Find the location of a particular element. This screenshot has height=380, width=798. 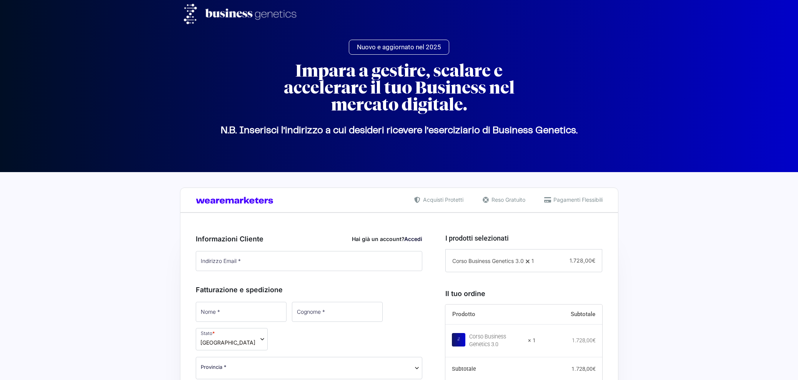

h2: Impara a gestire, scalare e accelerare il tuo Business nel mercato digitale. is located at coordinates (399, 88).